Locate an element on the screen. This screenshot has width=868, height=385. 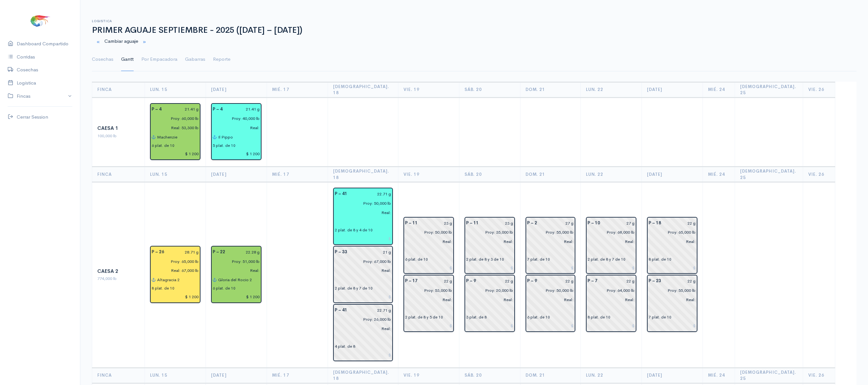
div: P – 7 is located at coordinates (593, 281).